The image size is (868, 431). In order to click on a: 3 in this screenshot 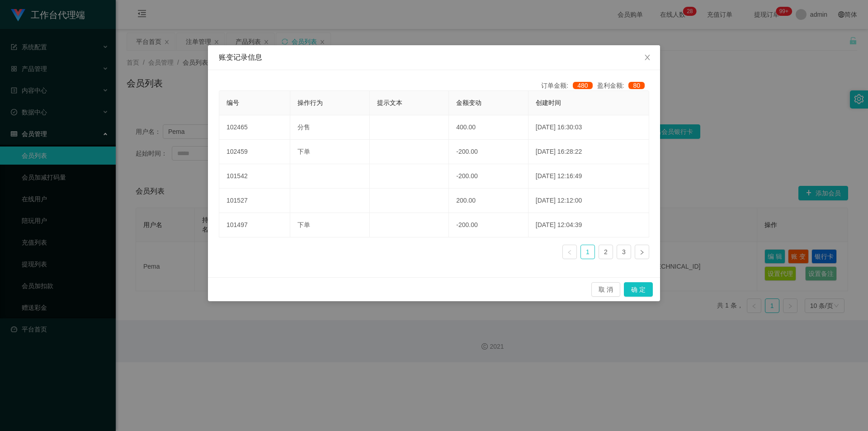, I will do `click(624, 252)`.